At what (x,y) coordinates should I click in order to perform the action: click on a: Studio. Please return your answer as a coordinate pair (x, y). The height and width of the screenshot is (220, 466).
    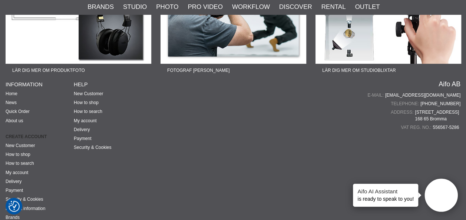
    Looking at the image, I should click on (135, 7).